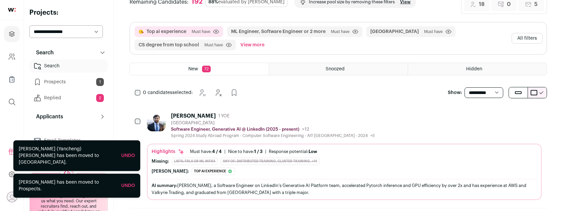  Describe the element at coordinates (47, 117) in the screenshot. I see `p: Applicants` at that location.